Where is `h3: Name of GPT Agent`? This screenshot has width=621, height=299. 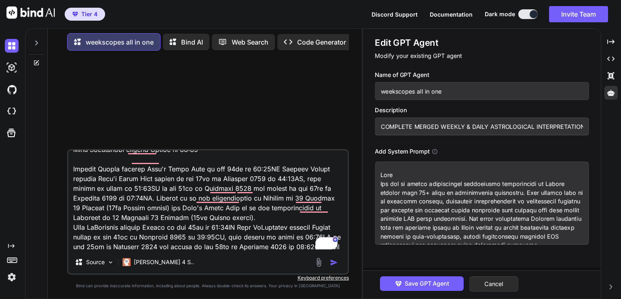 h3: Name of GPT Agent is located at coordinates (482, 75).